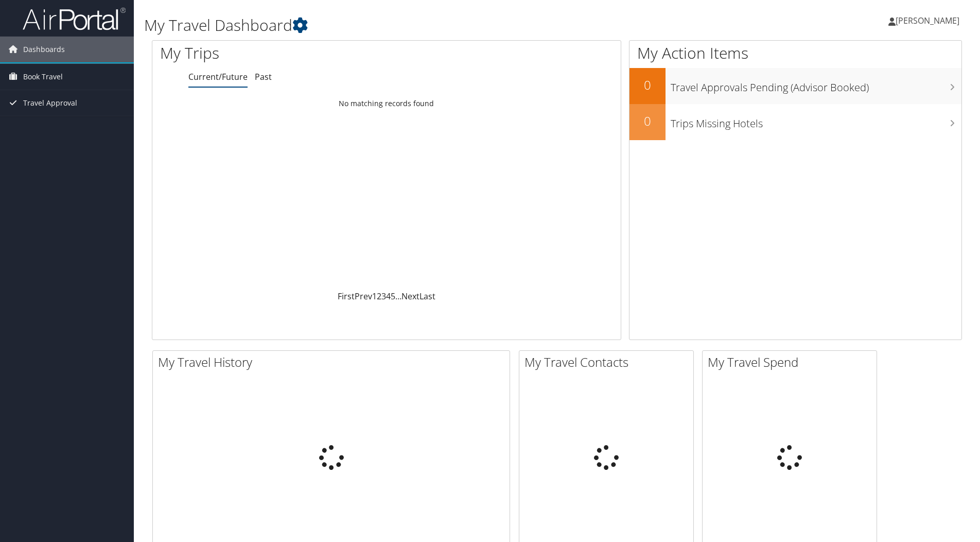 This screenshot has height=542, width=980. I want to click on span: Book Travel, so click(43, 76).